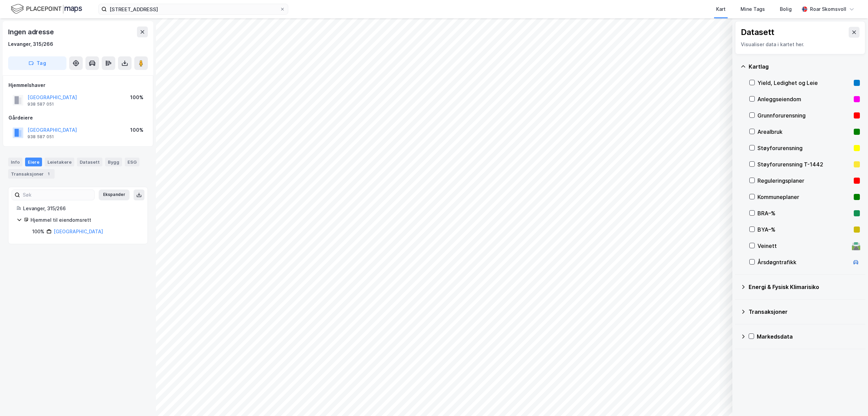 The width and height of the screenshot is (868, 416). What do you see at coordinates (804, 229) in the screenshot?
I see `div: BYA–%` at bounding box center [804, 229].